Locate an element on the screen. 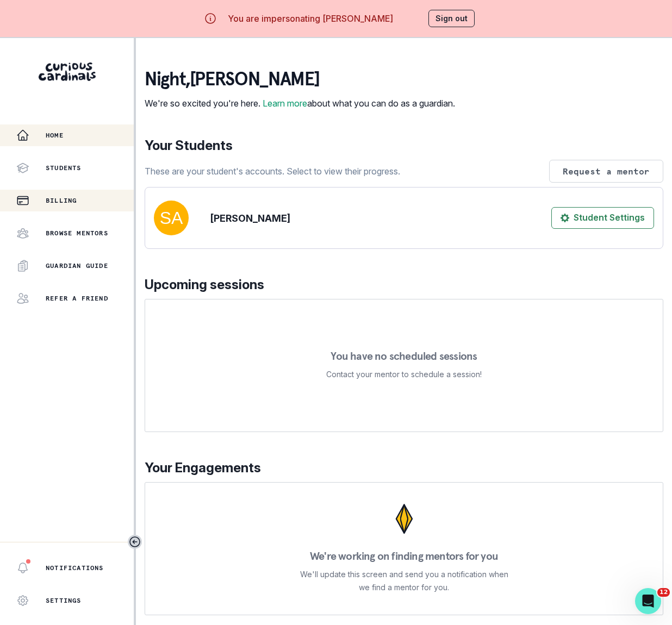 The height and width of the screenshot is (625, 672). a: Request a mentor is located at coordinates (606, 171).